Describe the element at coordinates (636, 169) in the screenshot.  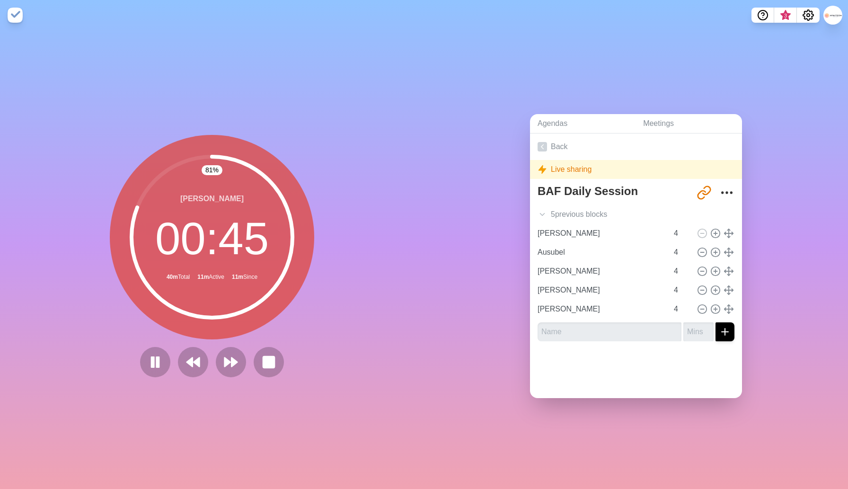
I see `div: Live sharing` at that location.